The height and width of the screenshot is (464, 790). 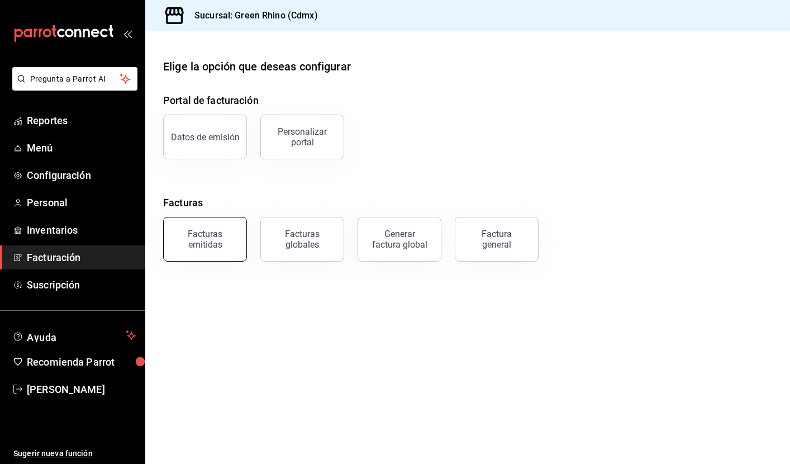 What do you see at coordinates (73, 87) in the screenshot?
I see `a: Pregunta a Parrot AI` at bounding box center [73, 87].